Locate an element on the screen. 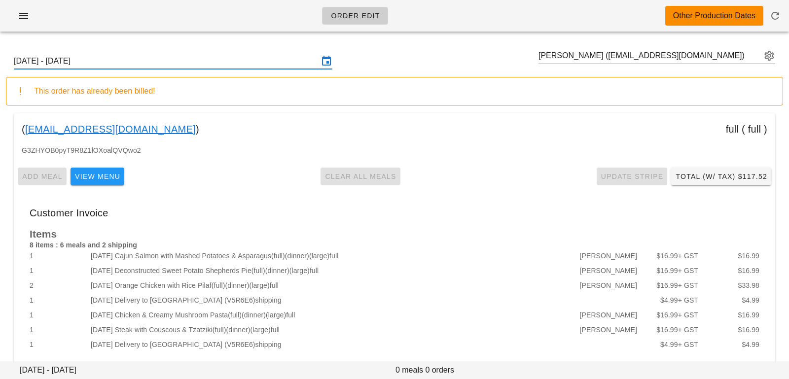 The width and height of the screenshot is (789, 379). span: Order Edit is located at coordinates (355, 16).